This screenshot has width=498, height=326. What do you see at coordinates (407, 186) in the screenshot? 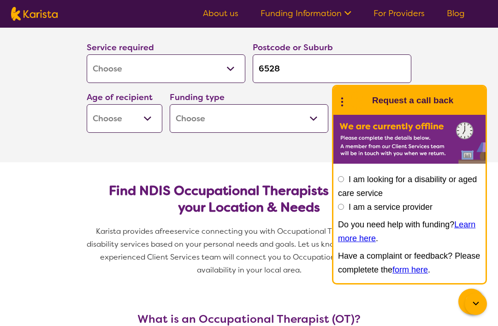
I see `label: I am looking for a disability or aged care service` at bounding box center [407, 186].